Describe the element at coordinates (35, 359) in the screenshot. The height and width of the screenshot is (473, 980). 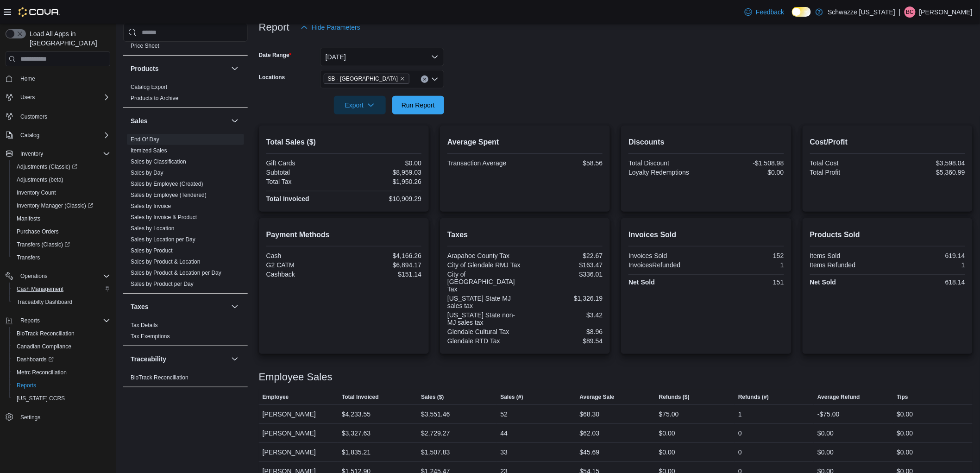
I see `span: Dashboards` at that location.